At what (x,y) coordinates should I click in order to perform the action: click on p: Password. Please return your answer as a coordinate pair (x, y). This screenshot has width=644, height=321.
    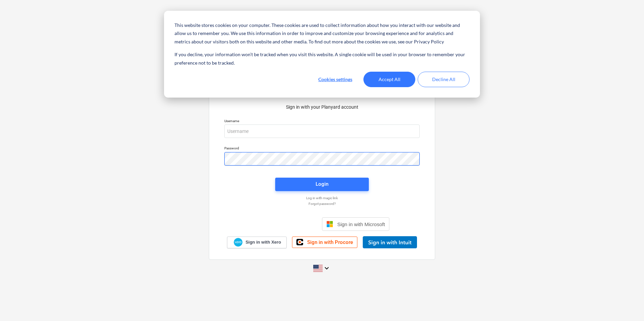
    Looking at the image, I should click on (322, 149).